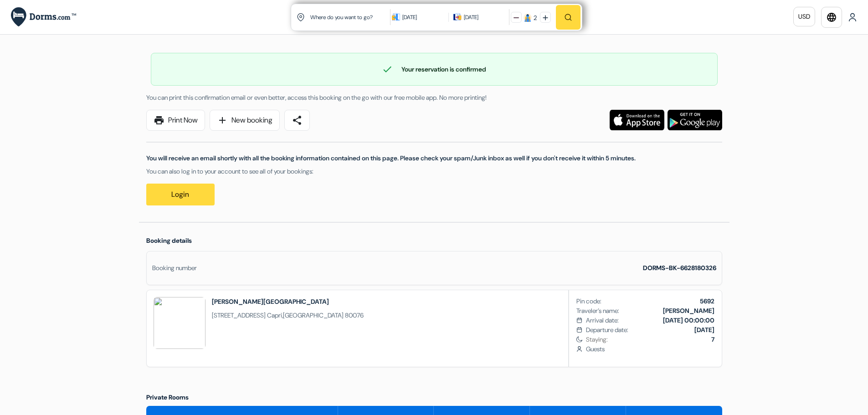 This screenshot has height=415, width=868. I want to click on span: Departure date:, so click(607, 330).